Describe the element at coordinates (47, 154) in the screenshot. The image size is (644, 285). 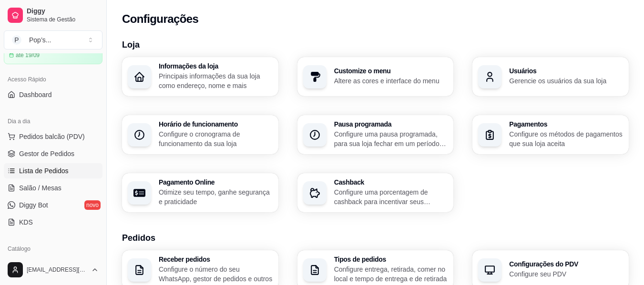
I see `span: Gestor de Pedidos` at that location.